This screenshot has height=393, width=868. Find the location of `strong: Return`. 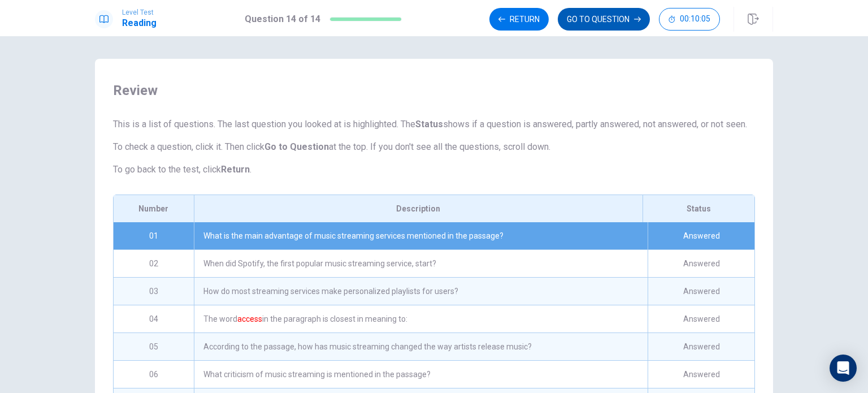

strong: Return is located at coordinates (235, 169).